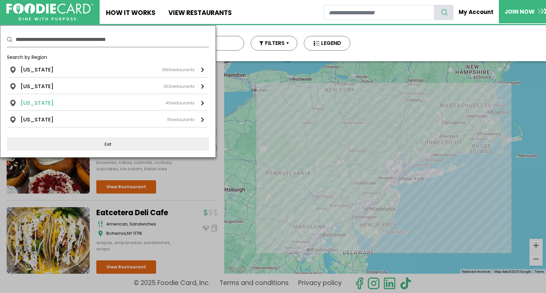 Image resolution: width=546 pixels, height=293 pixels. What do you see at coordinates (168, 103) in the screenshot?
I see `span: 45` at bounding box center [168, 103].